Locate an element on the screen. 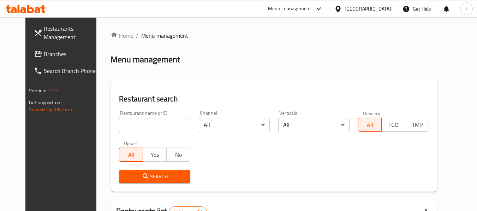  span: TMP is located at coordinates (417, 125).